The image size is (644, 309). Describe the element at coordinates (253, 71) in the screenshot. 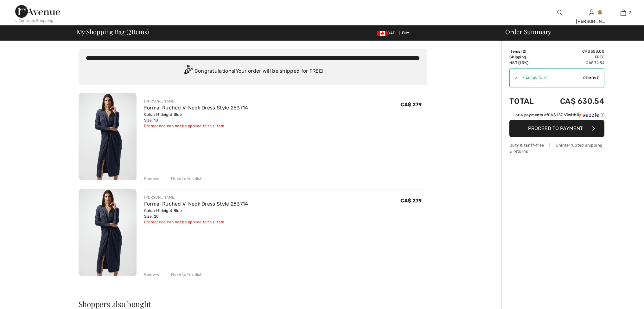

I see `div: Congratulations! Your order will be shipped for FREE!` at that location.